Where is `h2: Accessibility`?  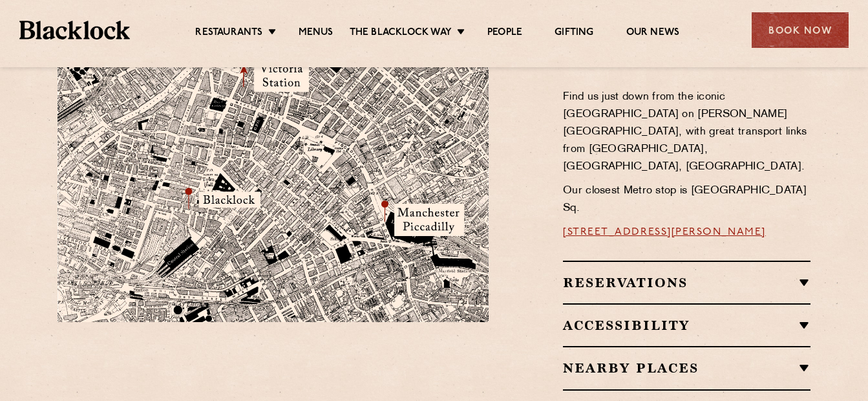
h2: Accessibility is located at coordinates (686, 325).